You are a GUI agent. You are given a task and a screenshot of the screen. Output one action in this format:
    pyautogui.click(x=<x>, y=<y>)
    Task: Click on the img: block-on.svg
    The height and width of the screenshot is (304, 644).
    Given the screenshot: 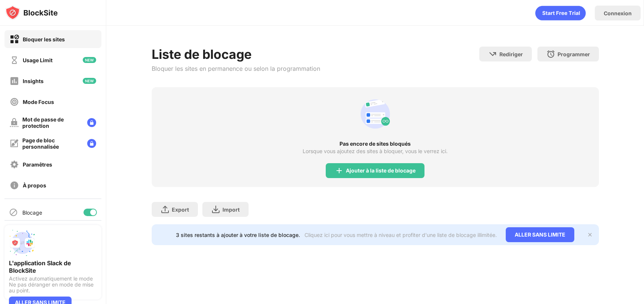 What is the action you would take?
    pyautogui.click(x=14, y=39)
    